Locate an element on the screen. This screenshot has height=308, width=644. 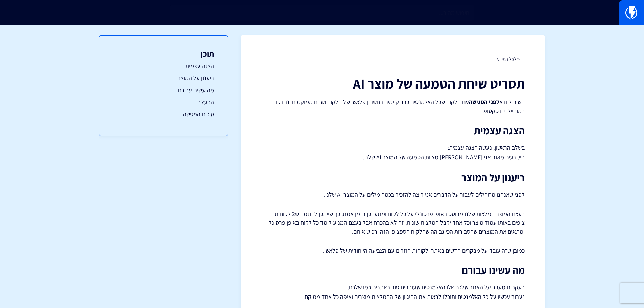
strong: לפני הפגישה is located at coordinates (484, 102).